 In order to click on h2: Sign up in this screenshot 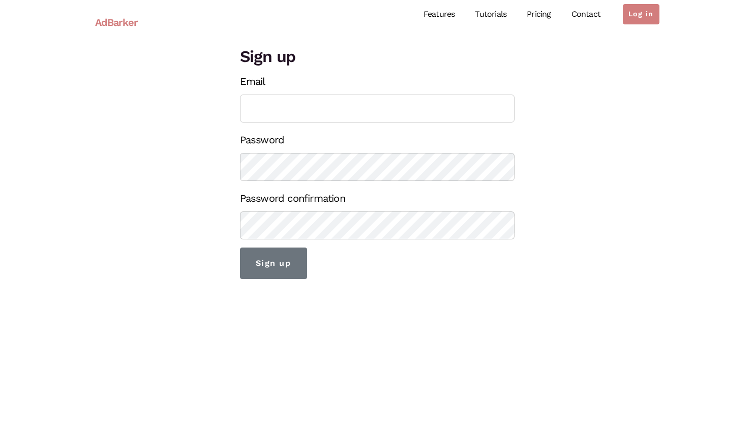, I will do `click(377, 56)`.